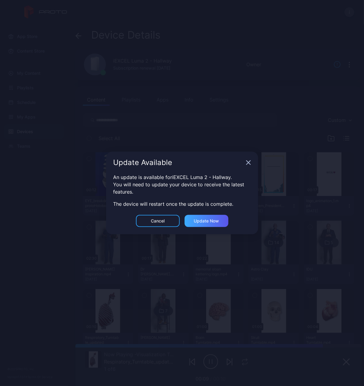 The image size is (364, 386). What do you see at coordinates (182, 188) in the screenshot?
I see `div: You will need to update your device to receive the latest features.` at bounding box center [182, 188].